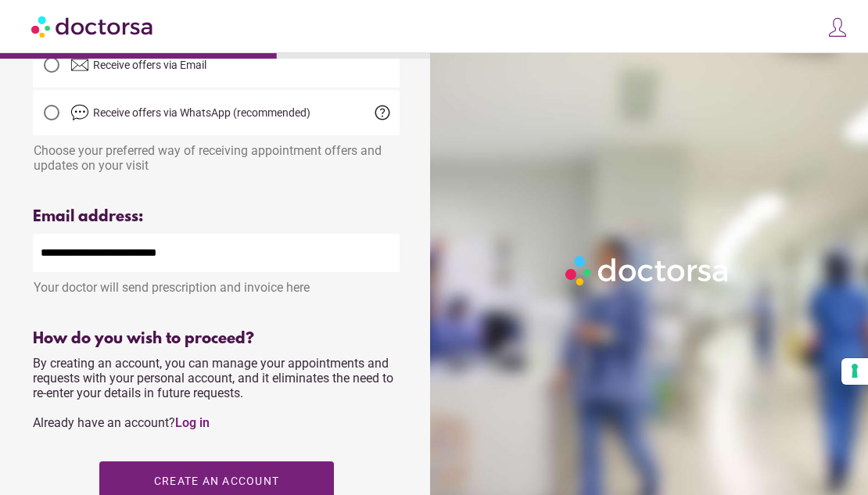 The image size is (868, 495). What do you see at coordinates (854, 372) in the screenshot?
I see `button: Your consent preferences for tracking technologies` at bounding box center [854, 372].